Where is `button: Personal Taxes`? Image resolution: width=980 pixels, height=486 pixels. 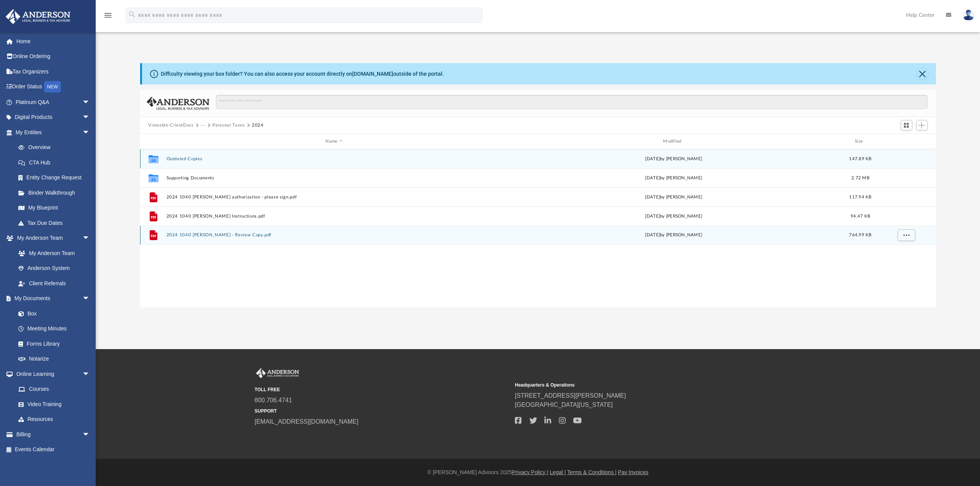
button: Personal Taxes is located at coordinates (228, 125).